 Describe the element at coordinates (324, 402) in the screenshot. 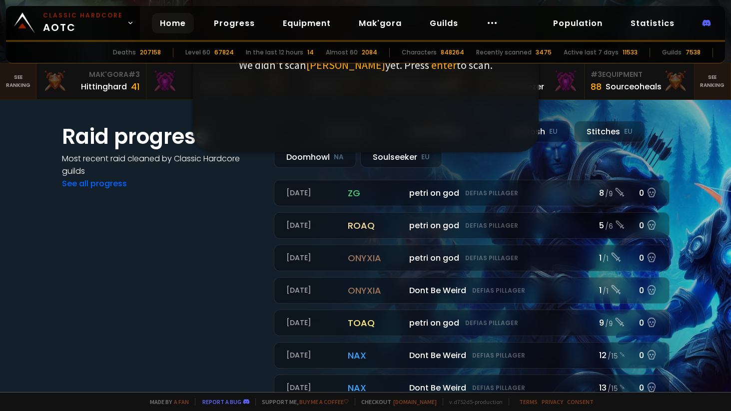

I see `a: Buy me a coffee` at that location.